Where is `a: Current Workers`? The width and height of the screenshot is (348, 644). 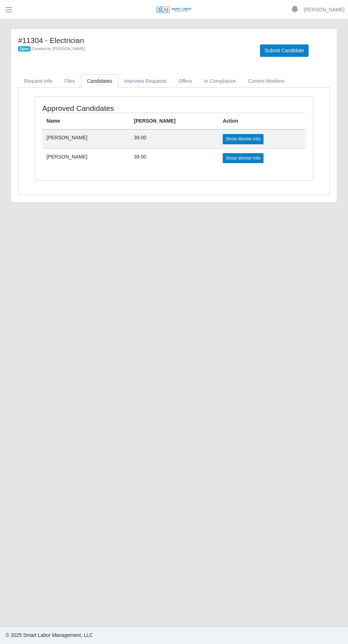 a: Current Workers is located at coordinates (266, 81).